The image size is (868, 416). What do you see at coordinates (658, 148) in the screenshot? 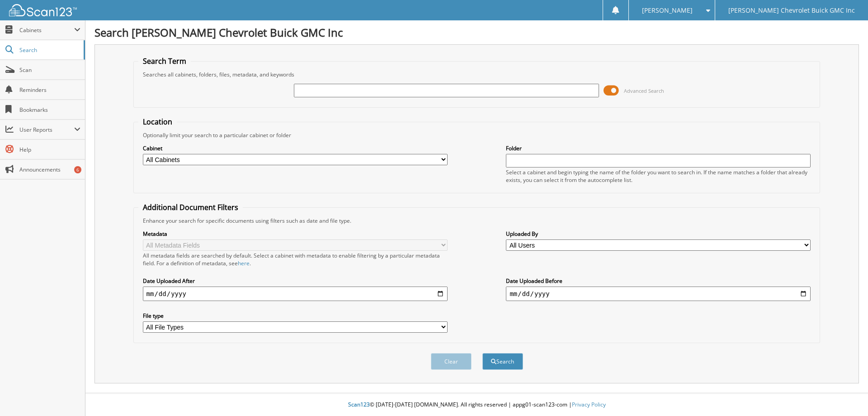
I see `label: Folder` at bounding box center [658, 148].